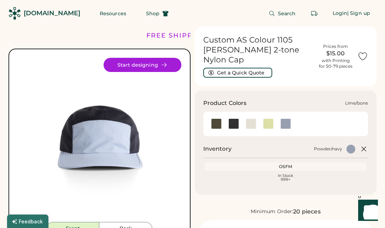 The image size is (385, 228). What do you see at coordinates (357, 103) in the screenshot?
I see `div: Lime/bone` at bounding box center [357, 103].